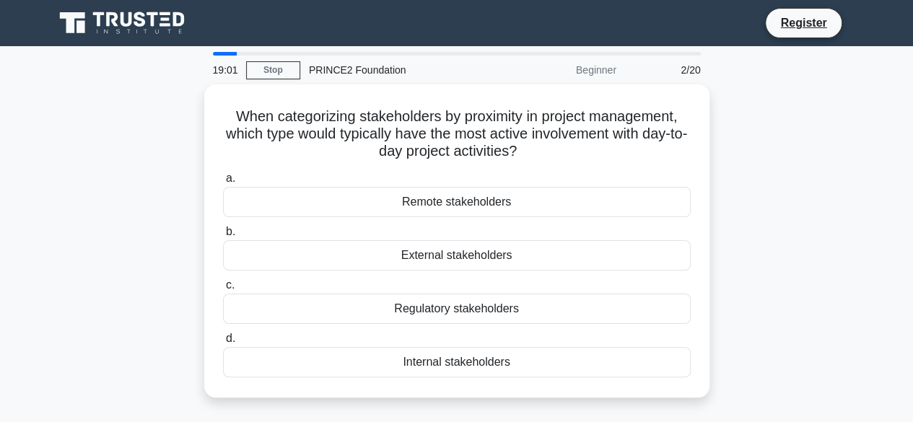 This screenshot has width=913, height=422. I want to click on span: d., so click(230, 338).